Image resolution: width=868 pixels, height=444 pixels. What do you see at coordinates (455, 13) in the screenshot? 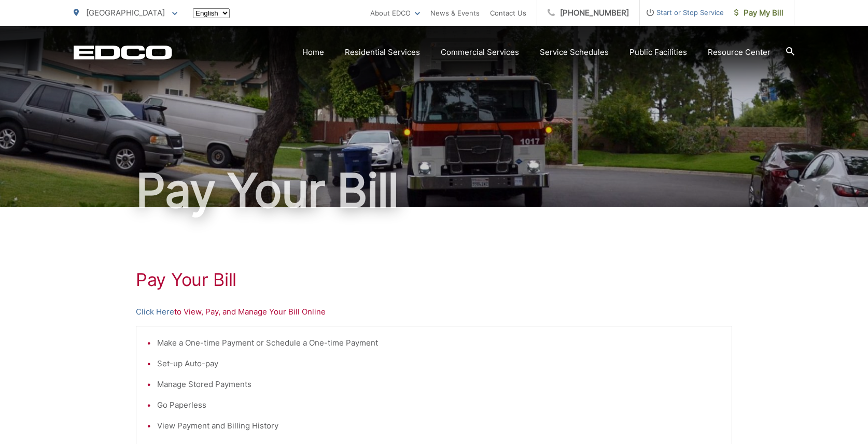
I see `a: News & Events` at bounding box center [455, 13].